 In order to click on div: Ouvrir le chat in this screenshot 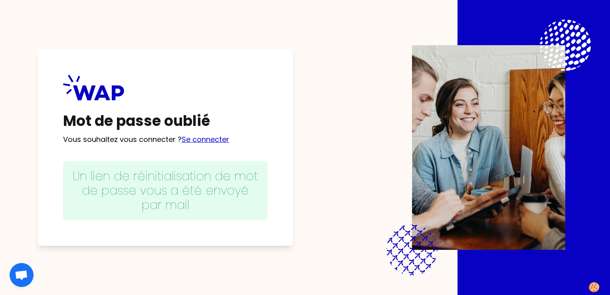, I will do `click(22, 275)`.